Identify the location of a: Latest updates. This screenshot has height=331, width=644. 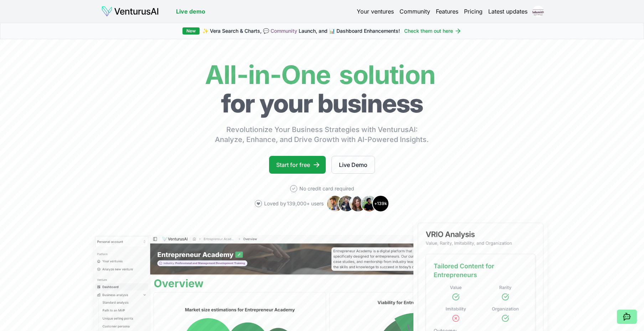
(508, 11).